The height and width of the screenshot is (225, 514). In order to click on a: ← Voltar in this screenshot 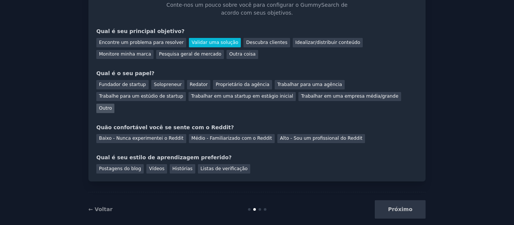, I will do `click(101, 210)`.